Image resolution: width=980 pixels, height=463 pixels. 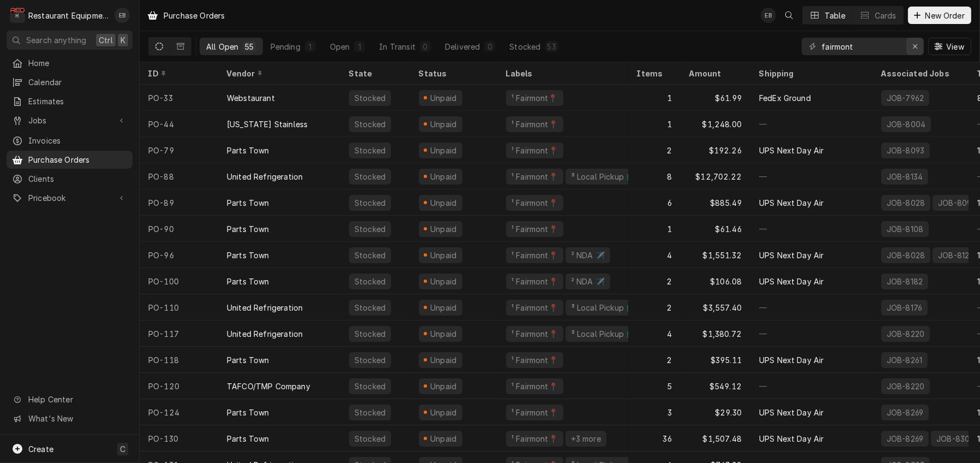 I want to click on div: $106.08, so click(x=716, y=281).